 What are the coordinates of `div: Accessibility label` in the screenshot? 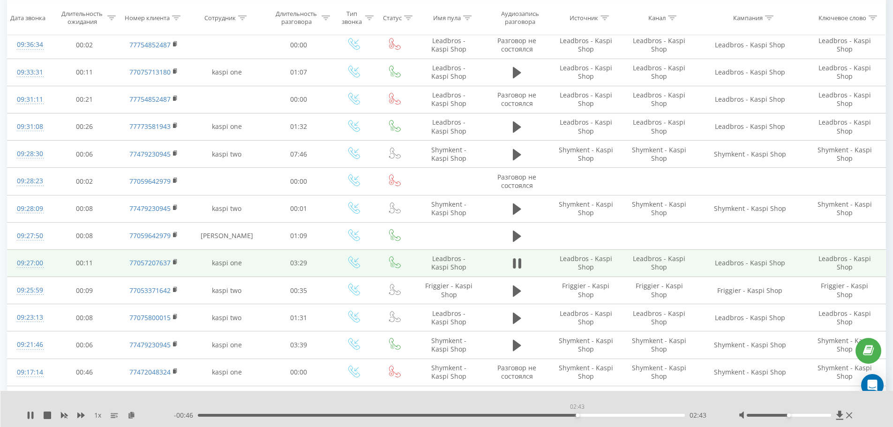 It's located at (578, 415).